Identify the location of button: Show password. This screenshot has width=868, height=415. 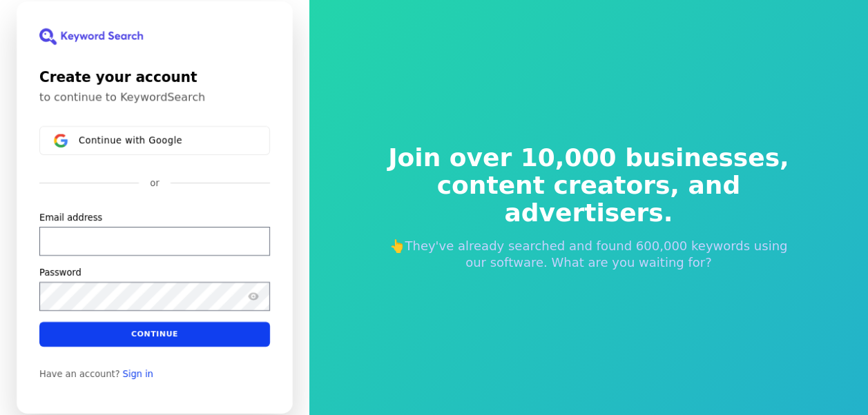
(253, 297).